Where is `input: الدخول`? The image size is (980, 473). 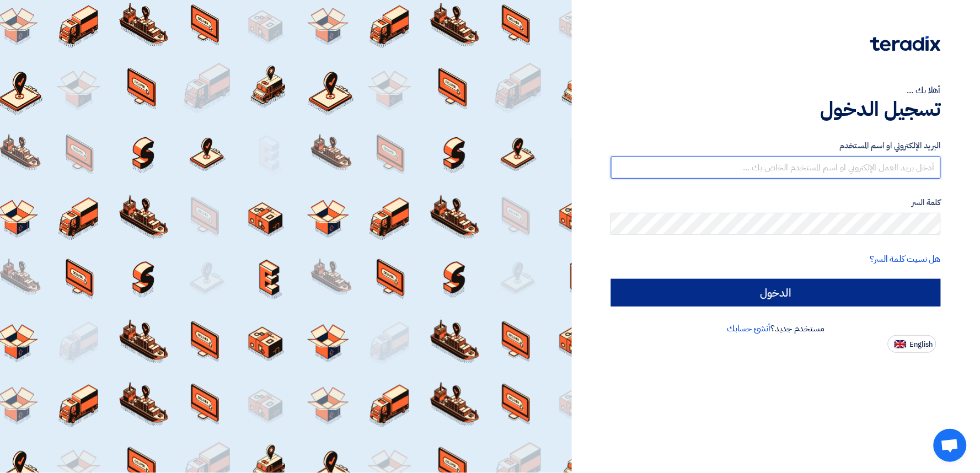 input: الدخول is located at coordinates (776, 293).